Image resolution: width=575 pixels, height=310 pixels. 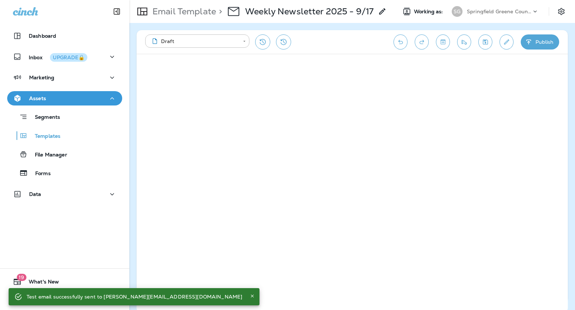 What do you see at coordinates (65, 36) in the screenshot?
I see `button: Dashboard` at bounding box center [65, 36].